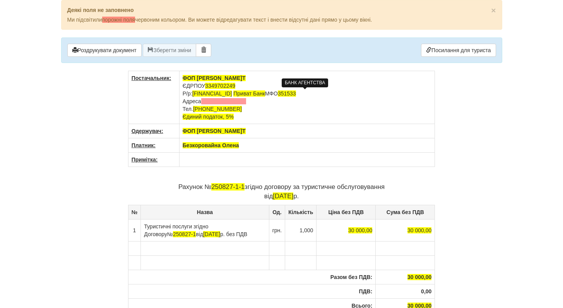  Describe the element at coordinates (252, 277) in the screenshot. I see `th: Разом без ПДВ:` at that location.